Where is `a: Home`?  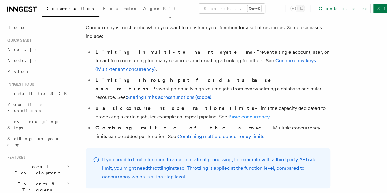
a: Home is located at coordinates (38, 28).